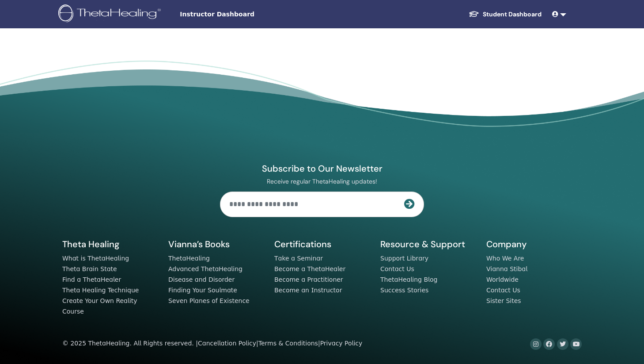 This screenshot has height=364, width=644. Describe the element at coordinates (100, 290) in the screenshot. I see `a: Theta Healing Technique` at that location.